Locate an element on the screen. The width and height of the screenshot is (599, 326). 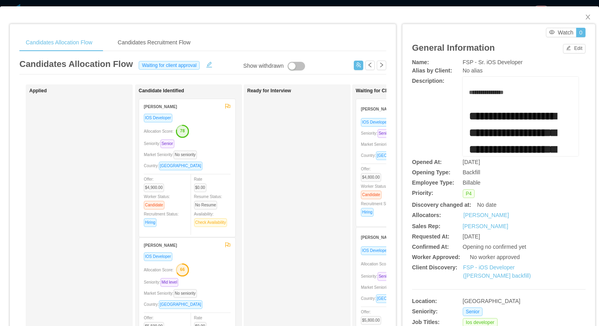
button: icon: edit is located at coordinates (209, 64).